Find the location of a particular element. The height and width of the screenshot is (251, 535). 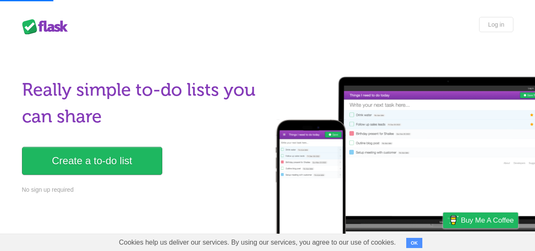

div: Flask Lists is located at coordinates (47, 27).